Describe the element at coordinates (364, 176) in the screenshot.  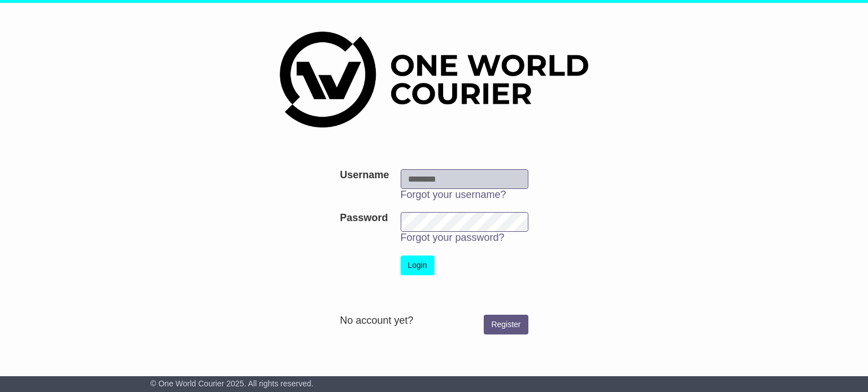
I see `label: Username` at that location.